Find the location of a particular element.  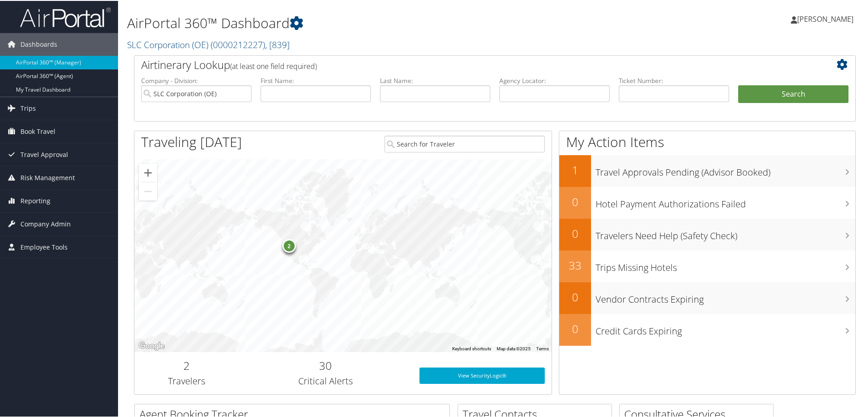

button: Zoom out is located at coordinates (148, 191).